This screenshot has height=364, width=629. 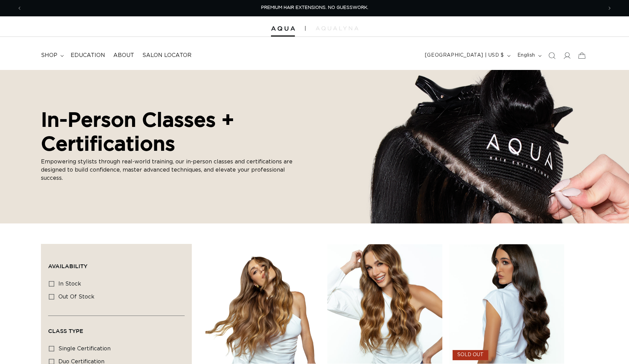 I want to click on summary: shop, so click(x=52, y=55).